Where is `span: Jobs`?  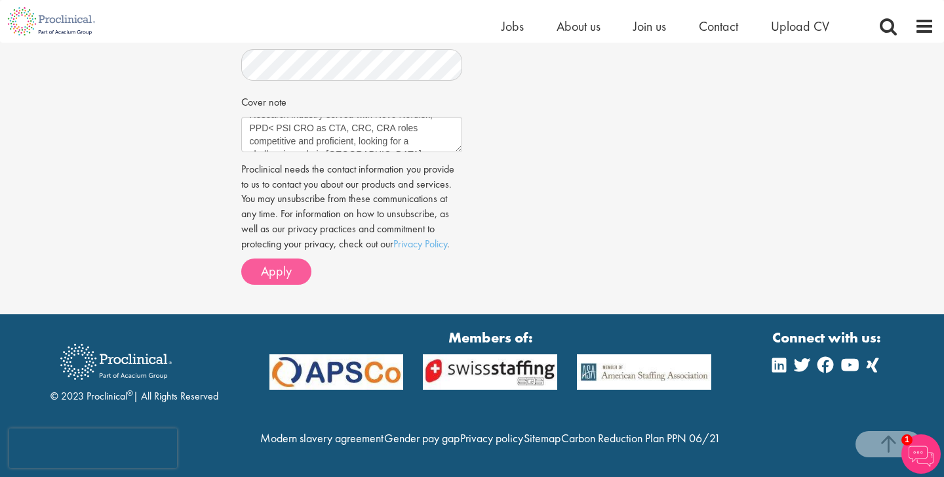
span: Jobs is located at coordinates (513, 26).